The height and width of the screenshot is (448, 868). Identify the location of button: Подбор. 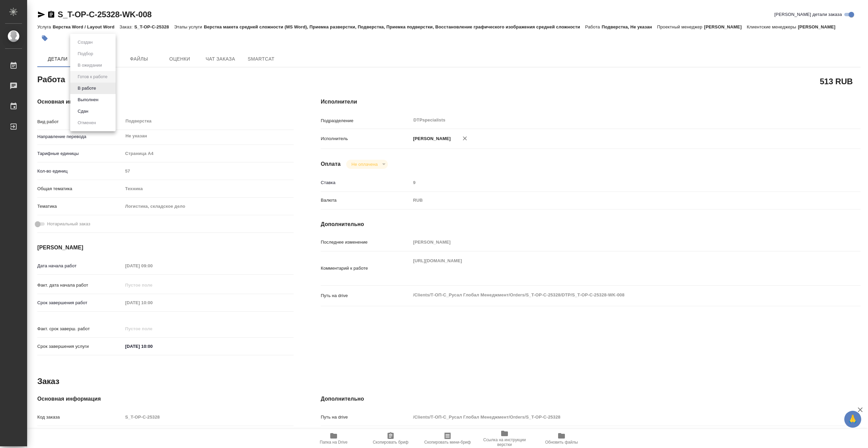
(86, 54).